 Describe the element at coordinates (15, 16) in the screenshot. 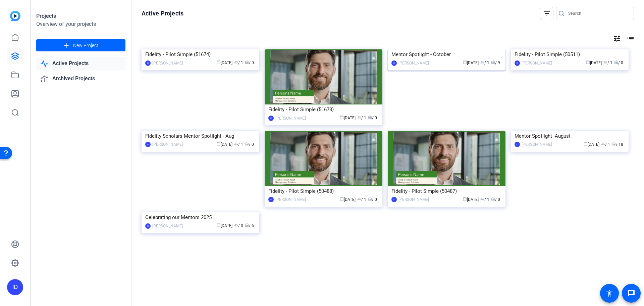

I see `img: blue-gradient.svg` at that location.